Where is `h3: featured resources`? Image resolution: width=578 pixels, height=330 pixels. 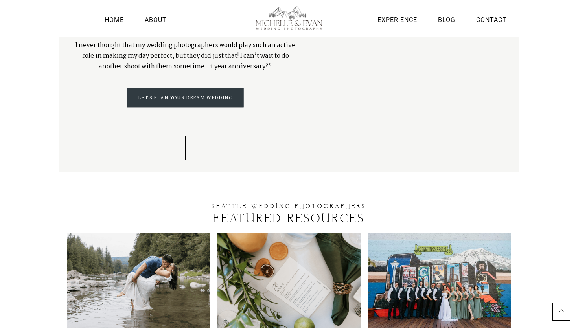 h3: featured resources is located at coordinates (289, 219).